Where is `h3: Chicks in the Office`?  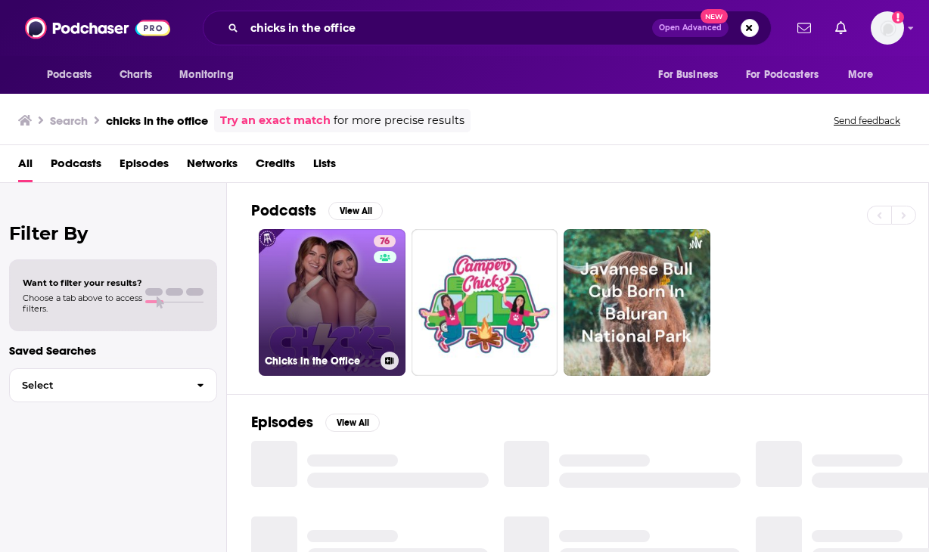
h3: Chicks in the Office is located at coordinates (319, 361).